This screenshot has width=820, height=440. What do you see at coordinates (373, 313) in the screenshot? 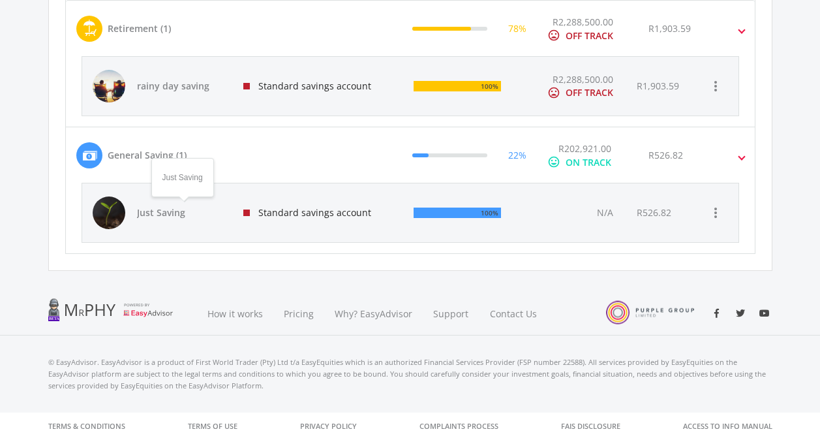
I see `a: Why? EasyAdvisor` at bounding box center [373, 313].